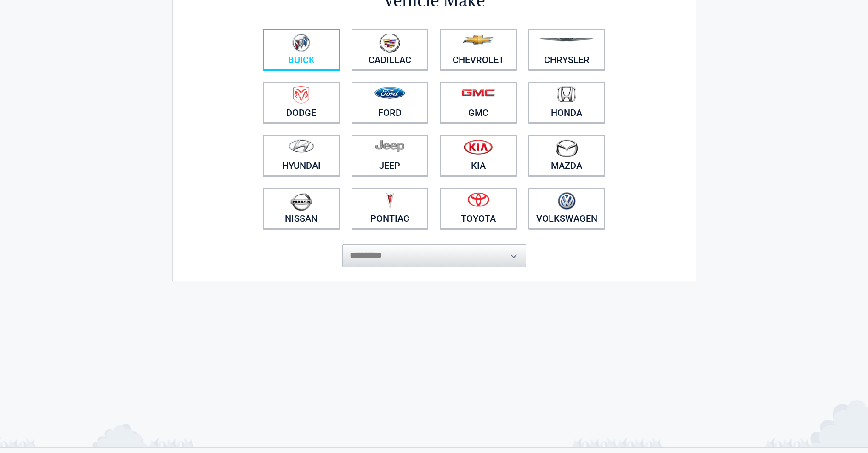 The width and height of the screenshot is (868, 453). Describe the element at coordinates (301, 155) in the screenshot. I see `a: Hyundai` at that location.